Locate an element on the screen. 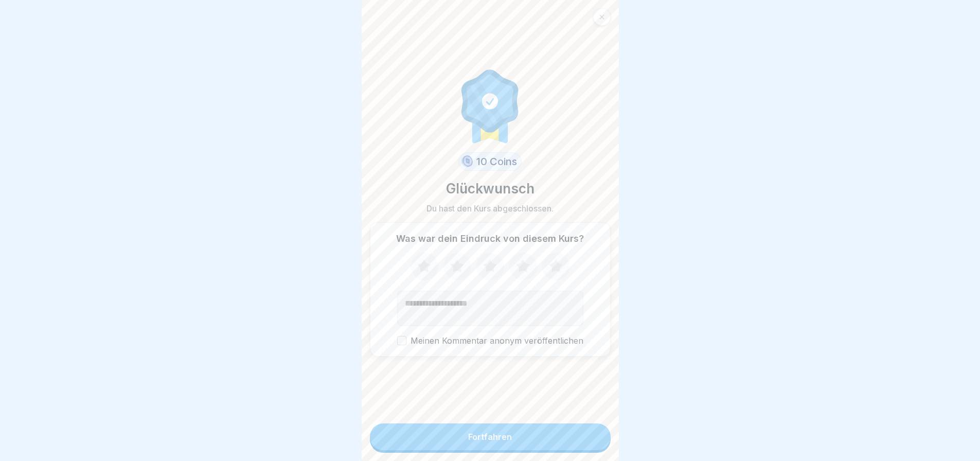 This screenshot has width=980, height=461. div: 10 Coins is located at coordinates (490, 161).